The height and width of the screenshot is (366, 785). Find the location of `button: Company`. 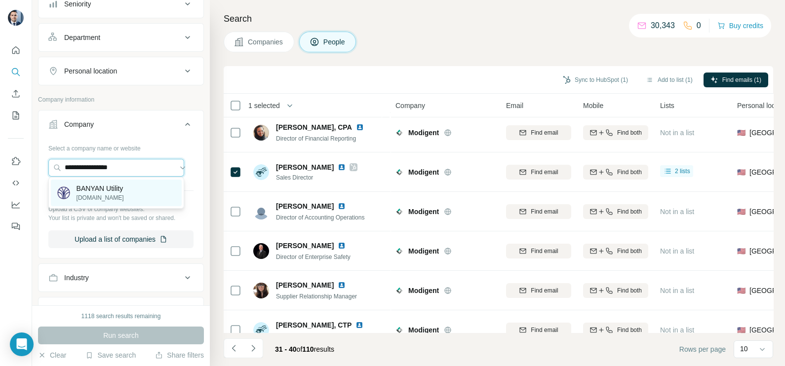

button: Company is located at coordinates (121, 126).